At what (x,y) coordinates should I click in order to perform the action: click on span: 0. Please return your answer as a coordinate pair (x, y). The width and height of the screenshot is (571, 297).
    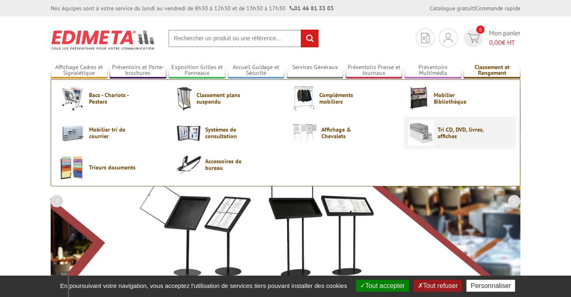
    Looking at the image, I should click on (480, 30).